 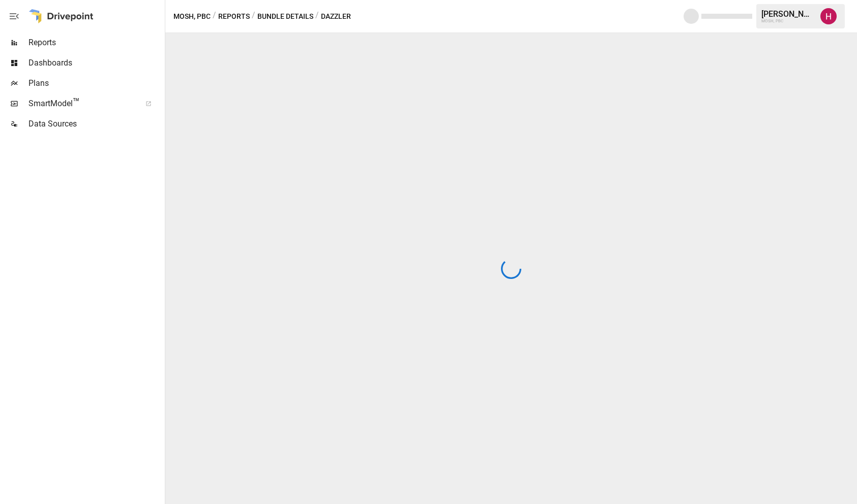 What do you see at coordinates (234, 17) in the screenshot?
I see `button: Reports` at bounding box center [234, 17].